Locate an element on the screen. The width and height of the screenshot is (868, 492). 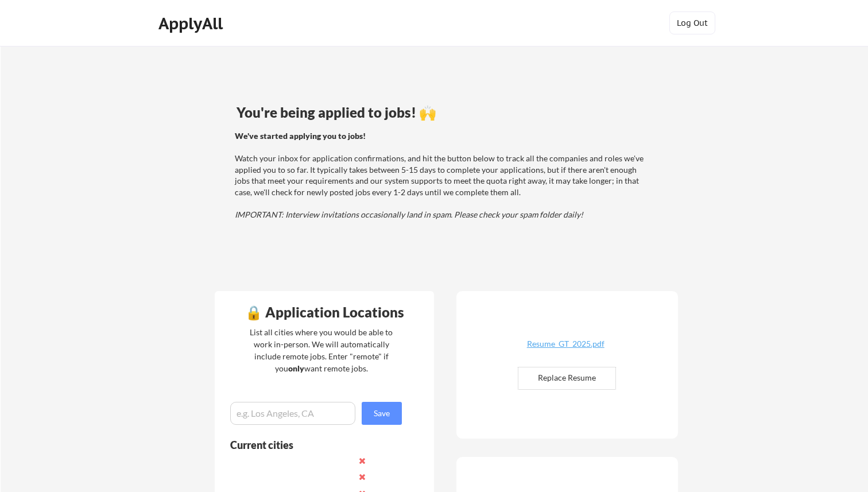
div: Resume_GT_2025.pdf is located at coordinates (565, 344).